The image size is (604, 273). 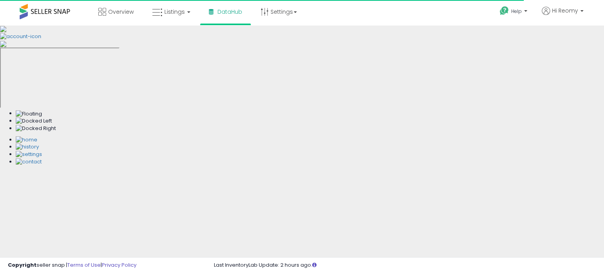 What do you see at coordinates (36, 129) in the screenshot?
I see `img: Docked Right` at bounding box center [36, 129].